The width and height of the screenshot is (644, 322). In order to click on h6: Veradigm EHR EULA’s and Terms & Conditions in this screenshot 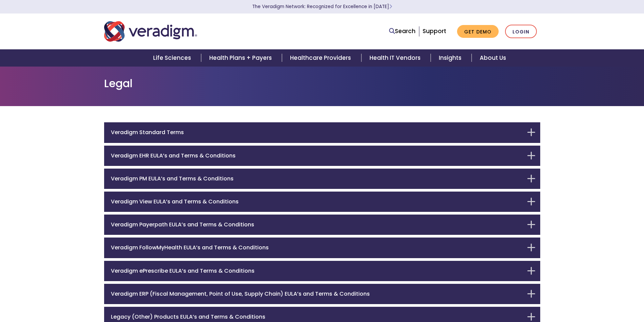, I will do `click(317, 155)`.